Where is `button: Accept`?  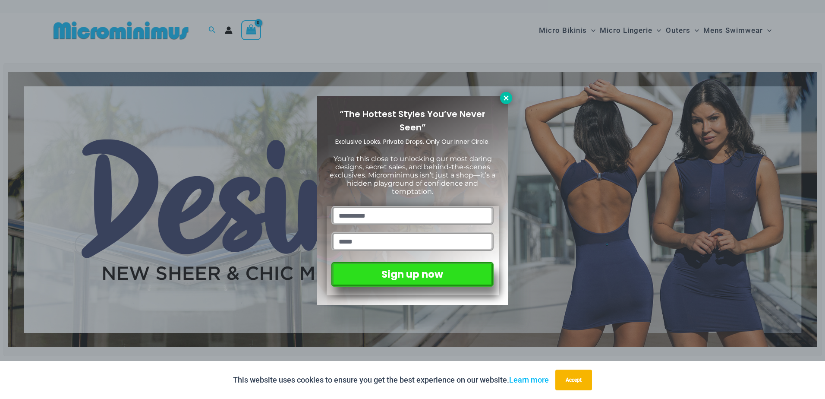
button: Accept is located at coordinates (574, 380).